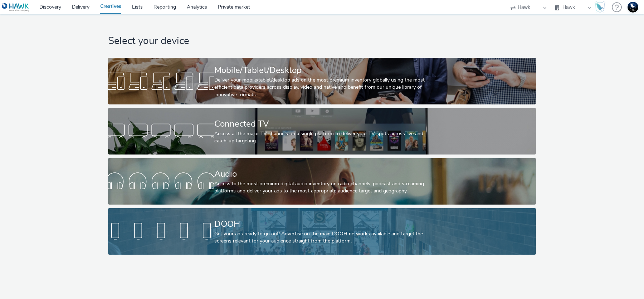  Describe the element at coordinates (15, 7) in the screenshot. I see `img: undefined Logo` at that location.